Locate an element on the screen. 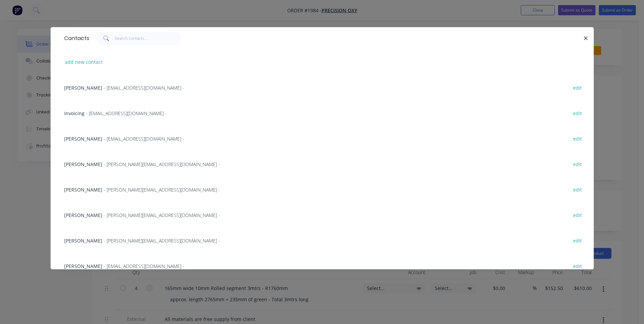  span: Invoicing is located at coordinates (75, 113).